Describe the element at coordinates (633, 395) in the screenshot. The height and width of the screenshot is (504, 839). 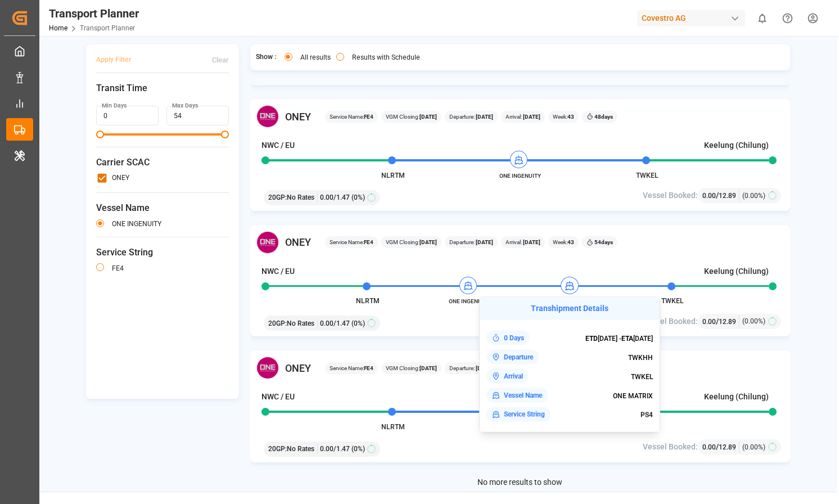
I see `span: ONE MATRIX` at that location.